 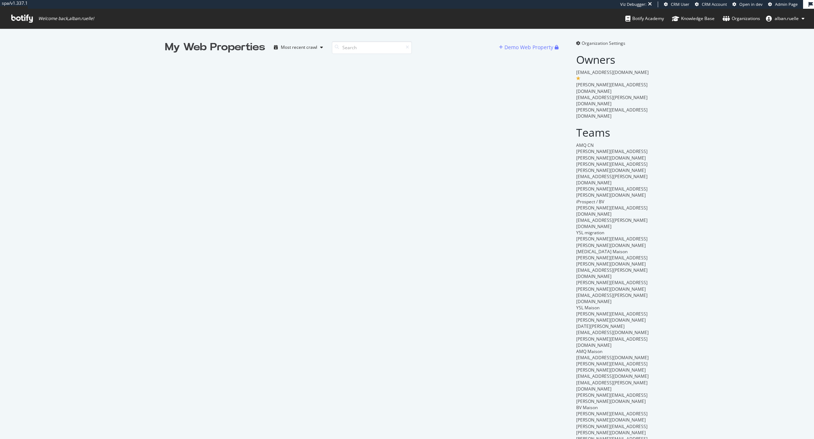 I want to click on a: Open in dev, so click(x=747, y=4).